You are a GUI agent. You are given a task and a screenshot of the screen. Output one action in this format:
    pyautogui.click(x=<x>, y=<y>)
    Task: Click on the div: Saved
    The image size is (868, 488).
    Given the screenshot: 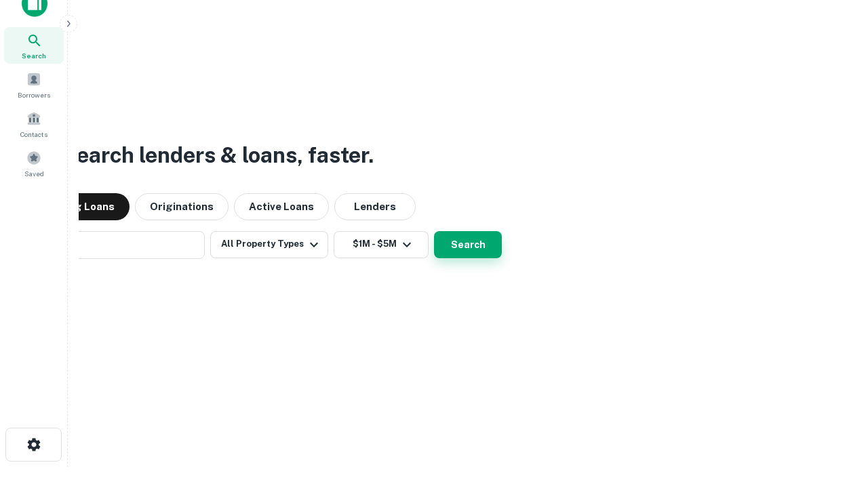 What is the action you would take?
    pyautogui.click(x=34, y=163)
    